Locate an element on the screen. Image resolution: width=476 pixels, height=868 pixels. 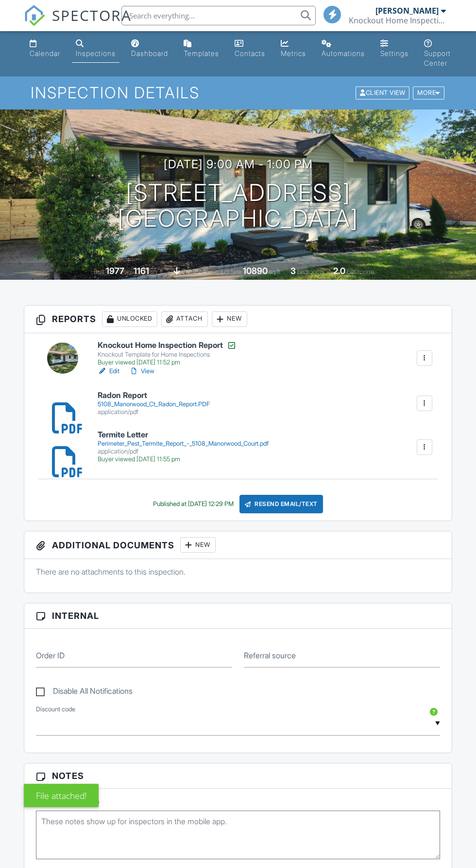
a: Dashboard is located at coordinates (150, 49).